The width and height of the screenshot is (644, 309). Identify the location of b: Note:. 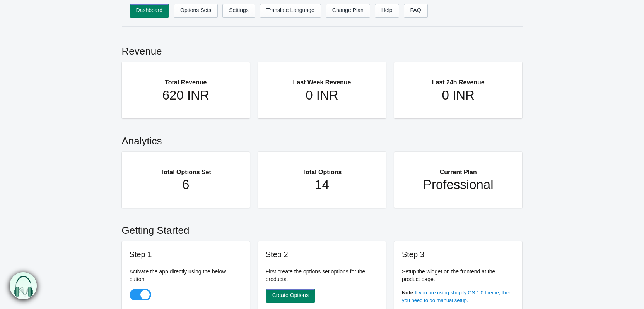
(408, 292).